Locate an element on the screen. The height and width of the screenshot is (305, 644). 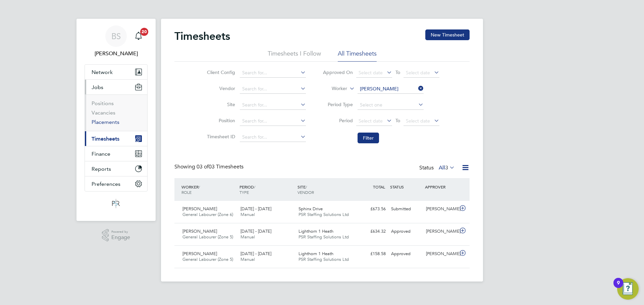
span: 3 is located at coordinates (446, 168).